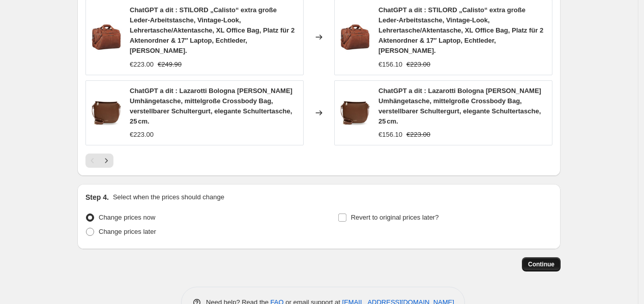  Describe the element at coordinates (127, 217) in the screenshot. I see `span: Change prices now` at that location.